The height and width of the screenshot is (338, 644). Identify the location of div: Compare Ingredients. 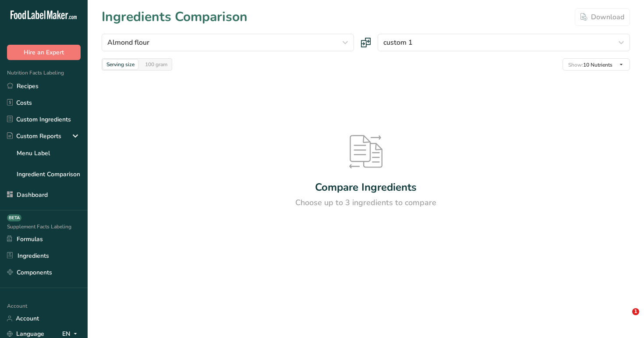
(366, 187).